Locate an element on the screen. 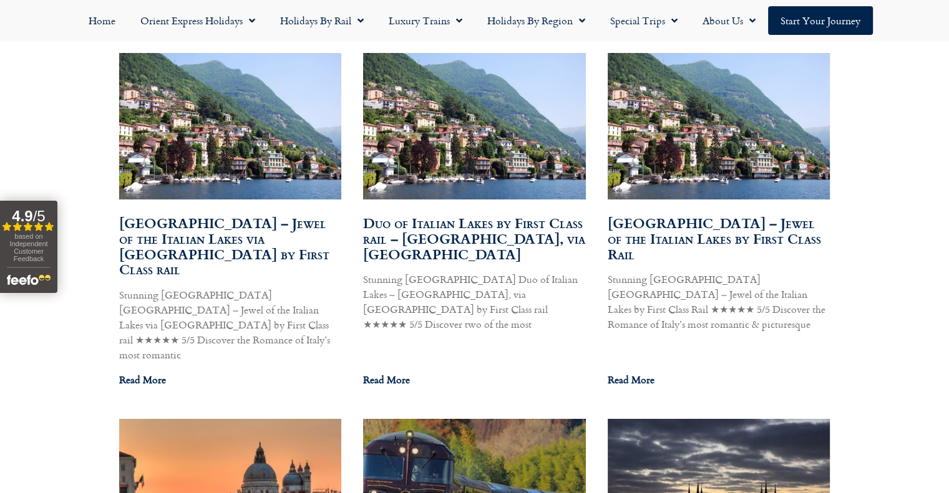 The width and height of the screenshot is (949, 493). nav: Menu is located at coordinates (474, 21).